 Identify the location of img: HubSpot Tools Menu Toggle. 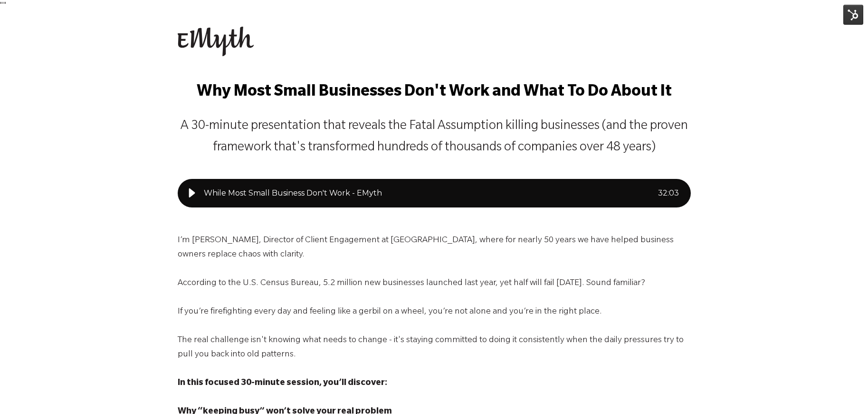
(853, 15).